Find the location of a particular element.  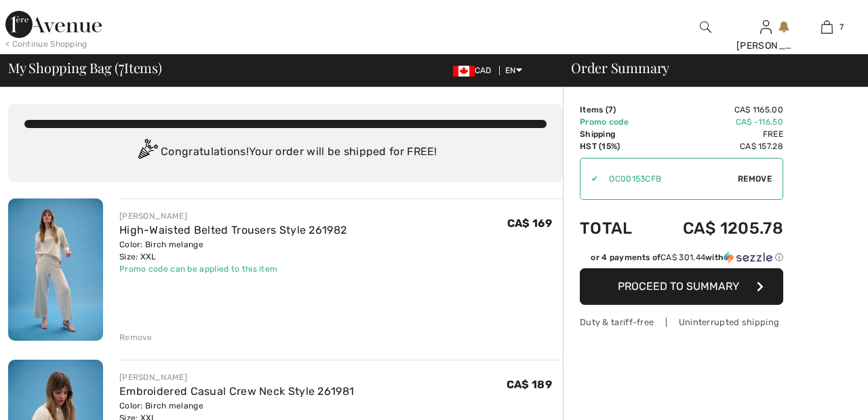

a: High-Waisted Belted Trousers Style 261982 is located at coordinates (233, 230).